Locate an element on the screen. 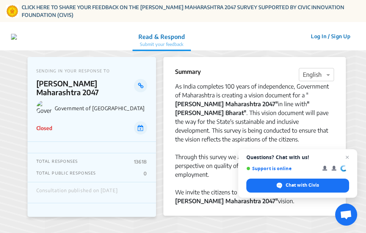  p: Read & Respond is located at coordinates (162, 37).